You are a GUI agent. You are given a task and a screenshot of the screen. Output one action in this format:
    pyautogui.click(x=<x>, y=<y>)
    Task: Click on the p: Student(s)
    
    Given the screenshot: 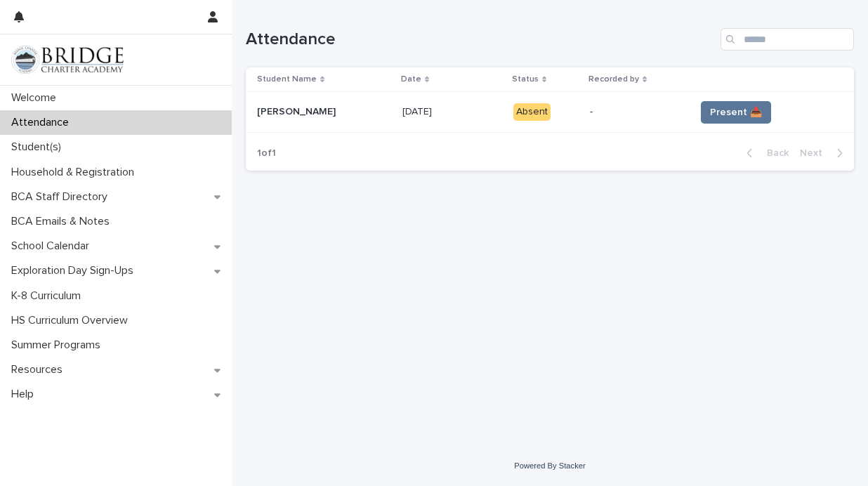 What is the action you would take?
    pyautogui.click(x=39, y=147)
    